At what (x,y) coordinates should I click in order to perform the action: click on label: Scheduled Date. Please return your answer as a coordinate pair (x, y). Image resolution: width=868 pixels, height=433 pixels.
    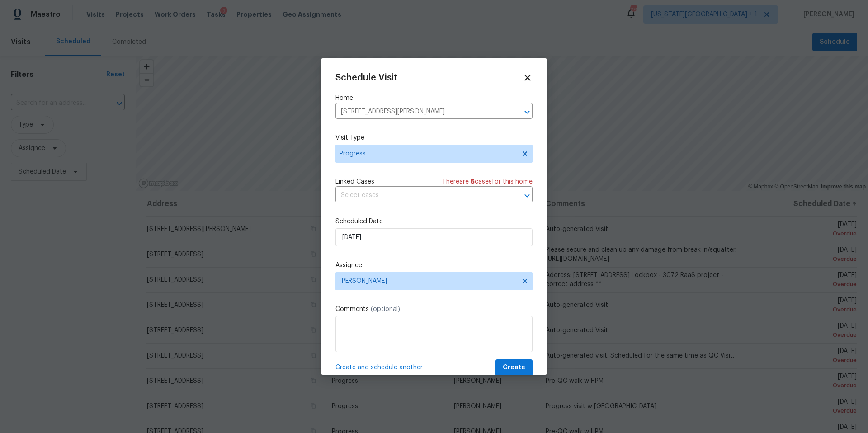
    Looking at the image, I should click on (434, 222).